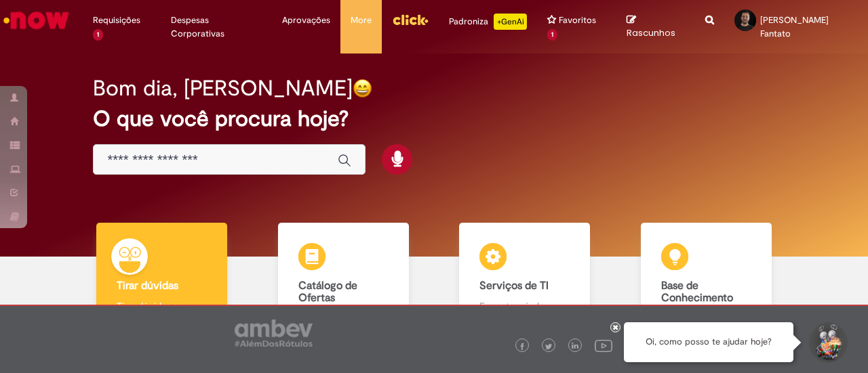 The image size is (868, 373). I want to click on a: Base de Conhecimento Consulte e aprenda, so click(707, 281).